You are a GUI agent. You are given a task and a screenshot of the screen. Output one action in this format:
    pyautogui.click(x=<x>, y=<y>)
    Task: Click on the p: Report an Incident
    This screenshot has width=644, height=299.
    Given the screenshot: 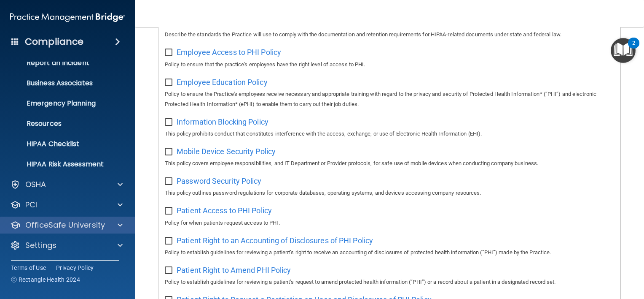 What is the action you would take?
    pyautogui.click(x=63, y=63)
    